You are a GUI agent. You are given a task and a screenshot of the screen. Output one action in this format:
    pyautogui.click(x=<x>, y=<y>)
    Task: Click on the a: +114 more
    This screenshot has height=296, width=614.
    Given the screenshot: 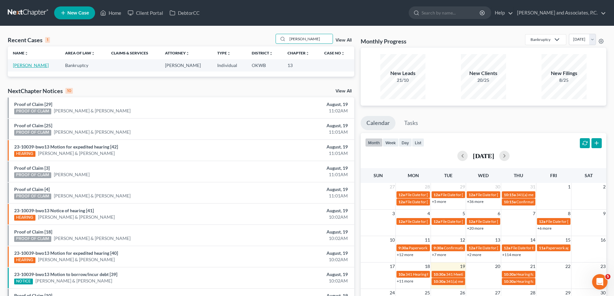 What is the action you would take?
    pyautogui.click(x=512, y=255)
    